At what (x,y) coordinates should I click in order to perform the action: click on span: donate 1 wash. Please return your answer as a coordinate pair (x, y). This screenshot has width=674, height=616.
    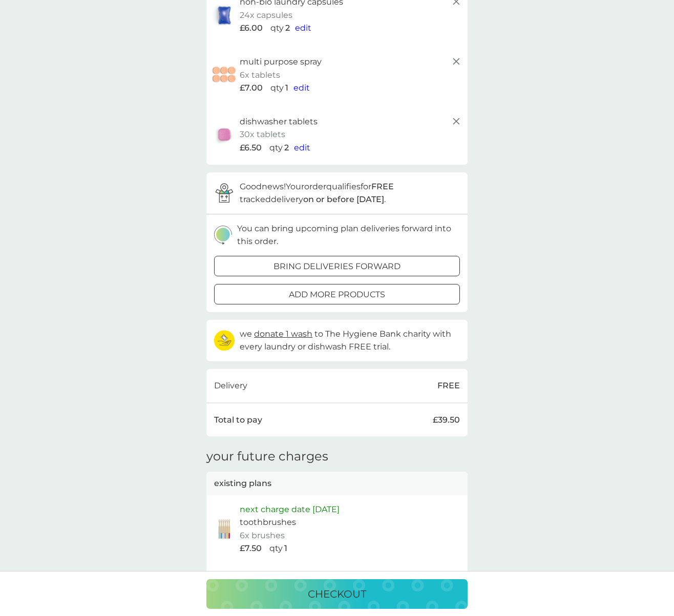
    Looking at the image, I should click on (284, 334).